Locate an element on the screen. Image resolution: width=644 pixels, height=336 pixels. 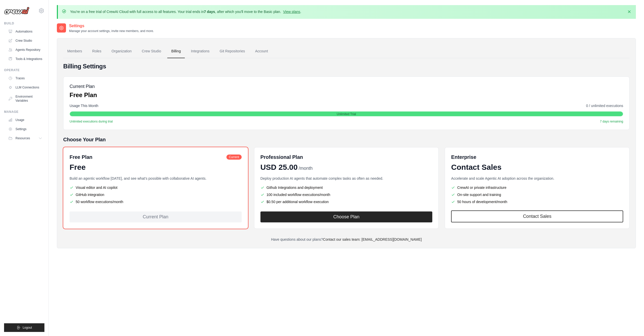
a: Account is located at coordinates (262, 51).